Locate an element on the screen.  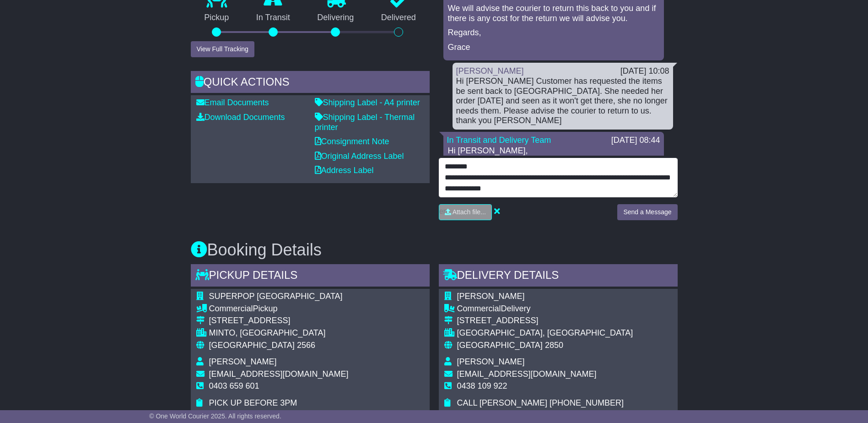
div: Delivery is located at coordinates (545, 309).